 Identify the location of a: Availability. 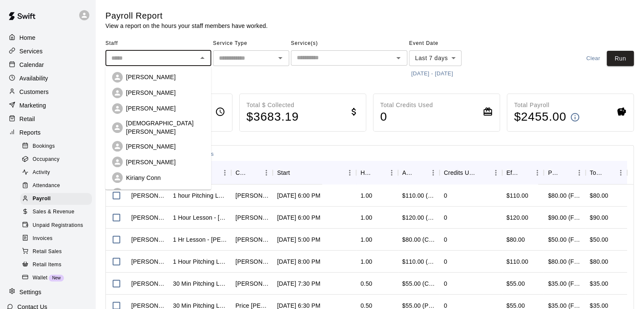
(48, 78).